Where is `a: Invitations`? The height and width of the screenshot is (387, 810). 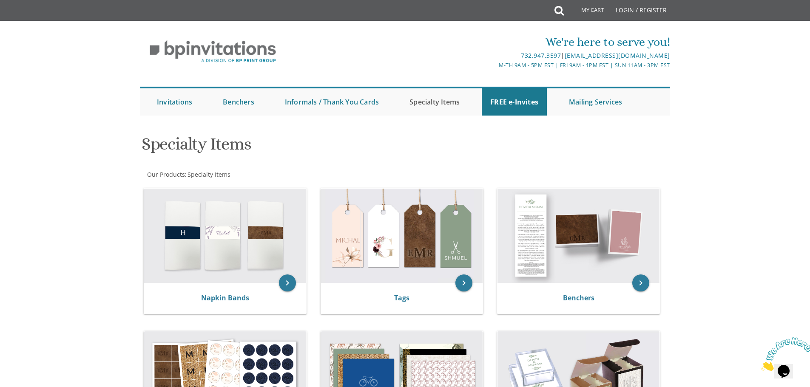 a: Invitations is located at coordinates (174, 102).